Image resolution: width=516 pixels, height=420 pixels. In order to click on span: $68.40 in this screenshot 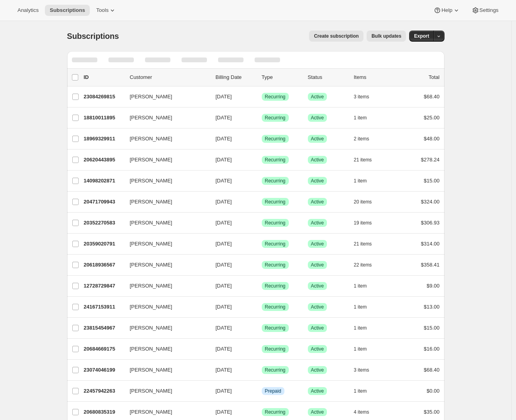, I will do `click(432, 97)`.